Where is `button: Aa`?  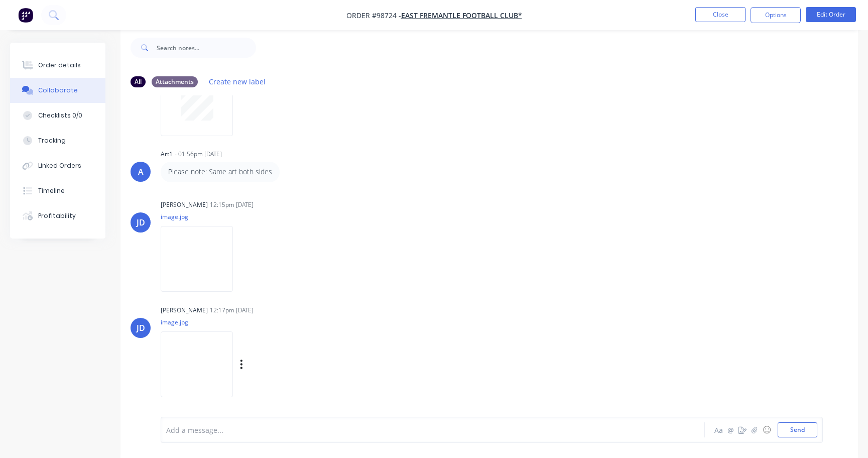 button: Aa is located at coordinates (719, 430).